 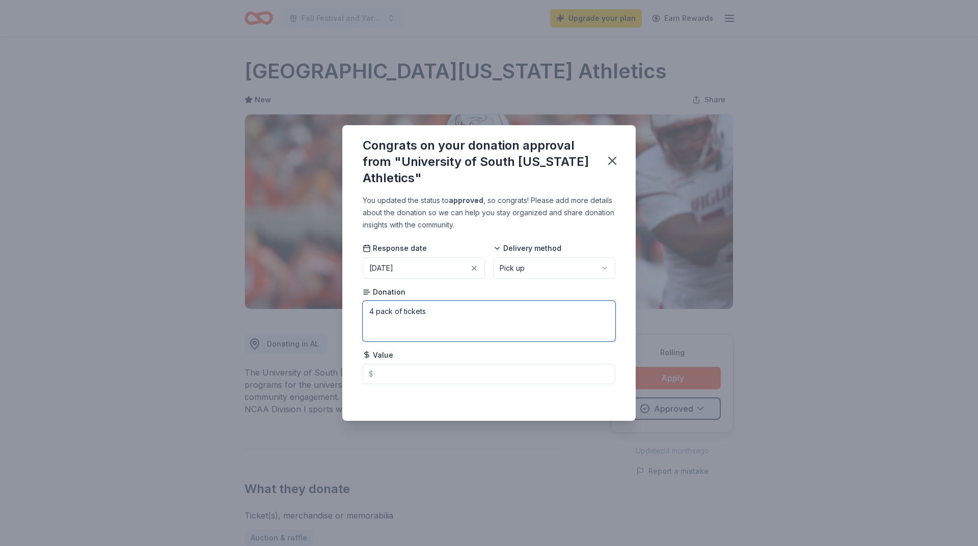 What do you see at coordinates (384, 292) in the screenshot?
I see `span: Donation` at bounding box center [384, 292].